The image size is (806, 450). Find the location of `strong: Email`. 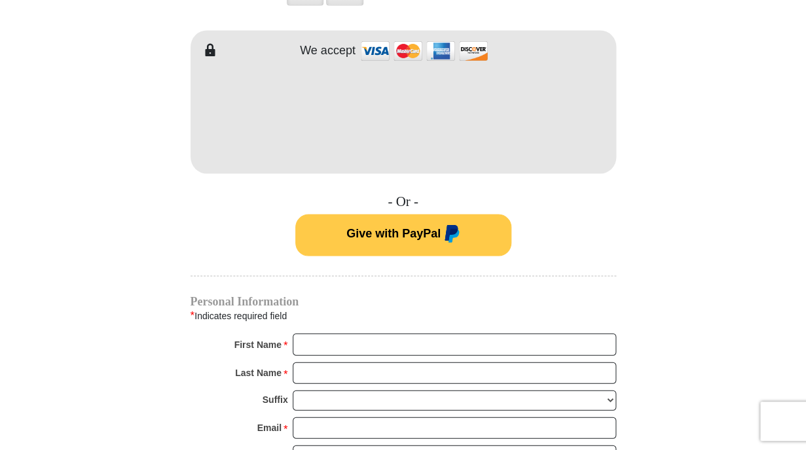

strong: Email is located at coordinates (269, 427).